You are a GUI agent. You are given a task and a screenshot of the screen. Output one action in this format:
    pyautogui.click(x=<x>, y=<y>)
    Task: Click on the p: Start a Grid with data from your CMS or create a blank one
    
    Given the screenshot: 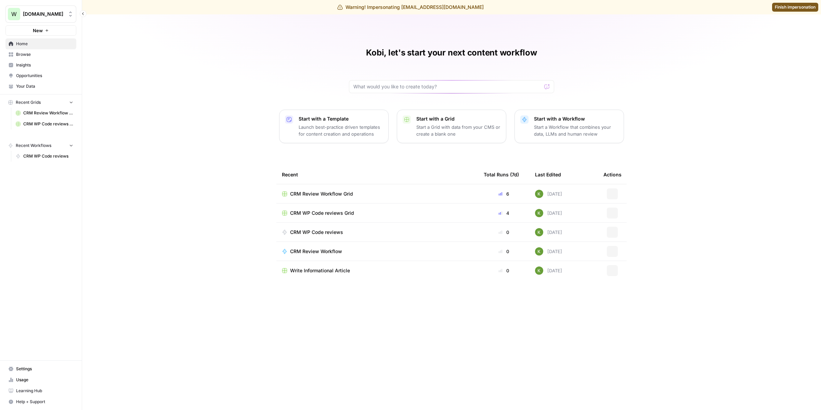 What is the action you would take?
    pyautogui.click(x=459, y=130)
    